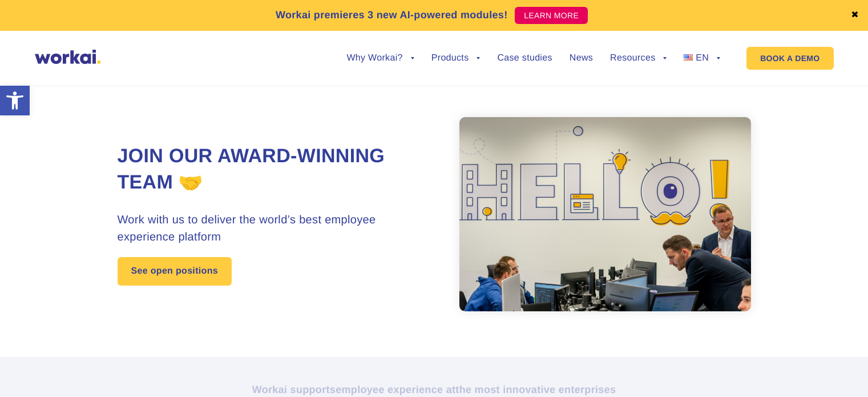  Describe the element at coordinates (456, 58) in the screenshot. I see `a: Products` at that location.